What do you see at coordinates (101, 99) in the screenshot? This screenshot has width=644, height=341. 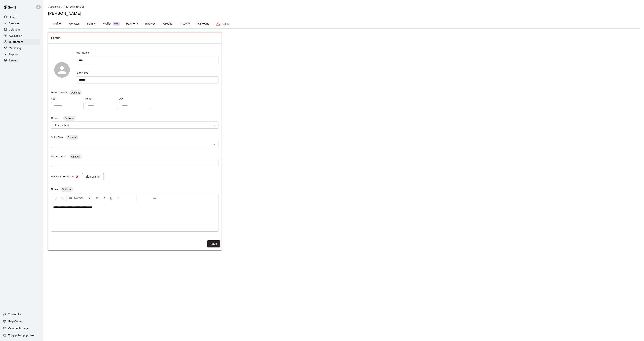 I see `span: Month` at bounding box center [101, 99].